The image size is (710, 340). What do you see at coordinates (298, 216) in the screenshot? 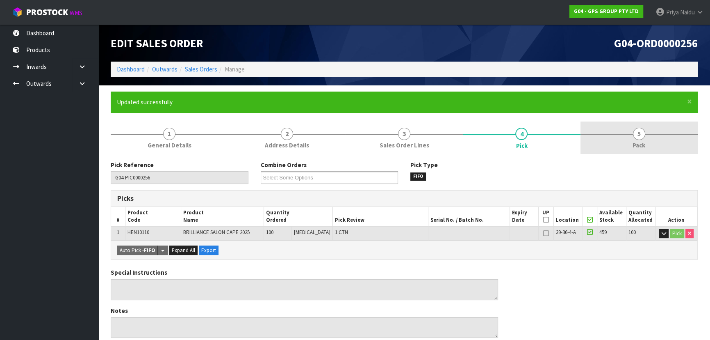
I see `th: Quantity Ordered` at bounding box center [298, 216].